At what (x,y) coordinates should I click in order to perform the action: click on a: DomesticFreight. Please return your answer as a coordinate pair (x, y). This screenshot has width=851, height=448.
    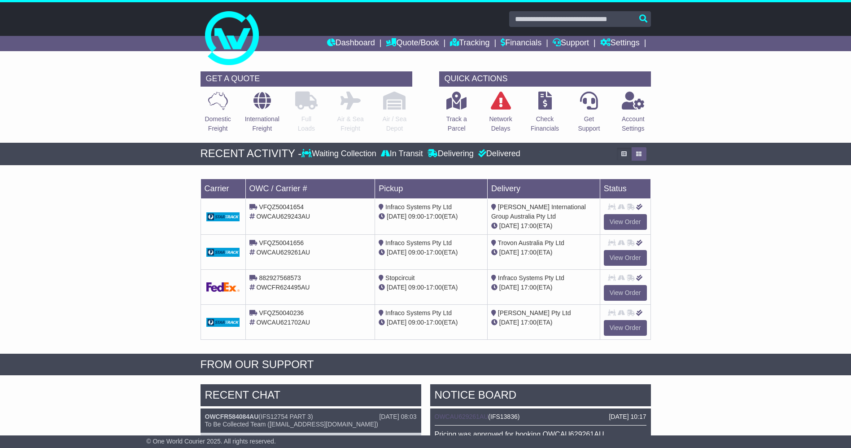
    Looking at the image, I should click on (218, 114).